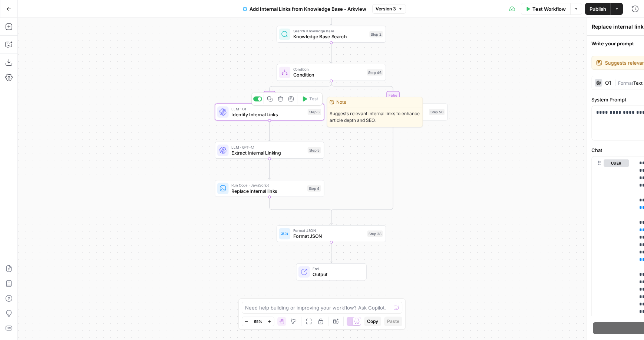 This screenshot has width=644, height=340. What do you see at coordinates (258, 321) in the screenshot?
I see `span: 95%` at bounding box center [258, 321].